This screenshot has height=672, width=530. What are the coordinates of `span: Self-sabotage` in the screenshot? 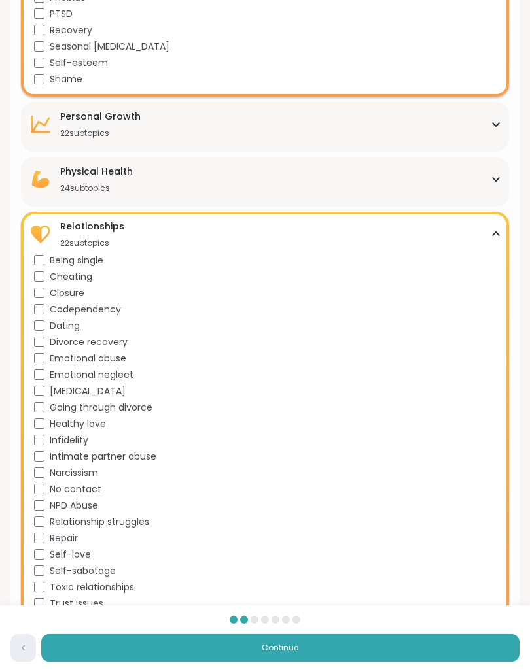 It's located at (82, 571).